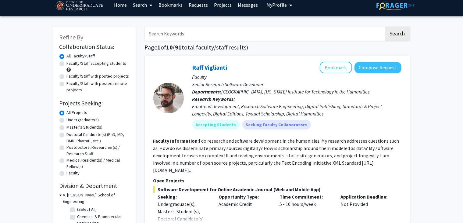 The height and width of the screenshot is (223, 463). I want to click on button: Search, so click(398, 34).